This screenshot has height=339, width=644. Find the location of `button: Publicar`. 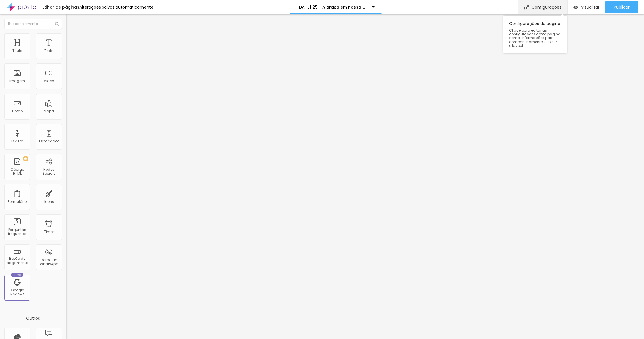

button: Publicar is located at coordinates (621, 7).